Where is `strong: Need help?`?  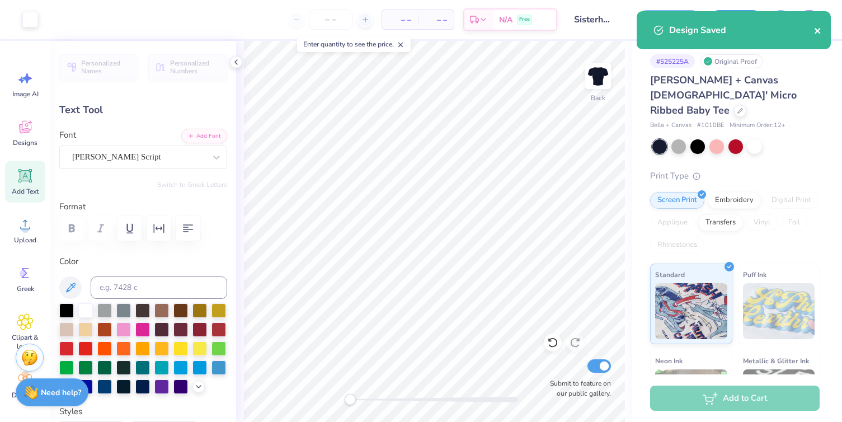
strong: Need help? is located at coordinates (61, 392).